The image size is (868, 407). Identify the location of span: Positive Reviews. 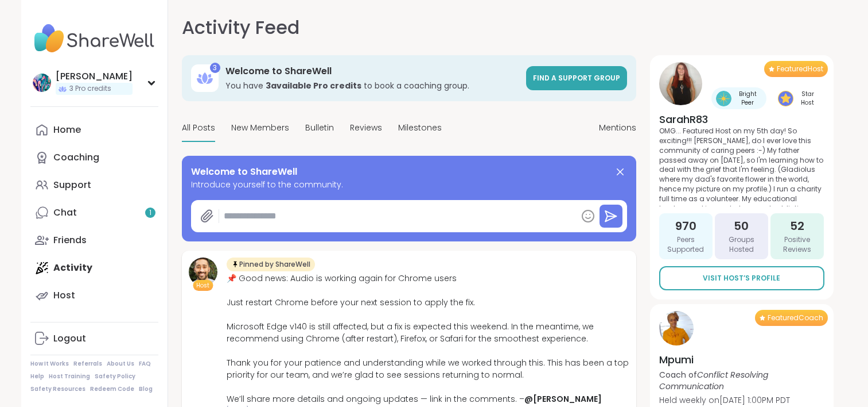
(796, 245).